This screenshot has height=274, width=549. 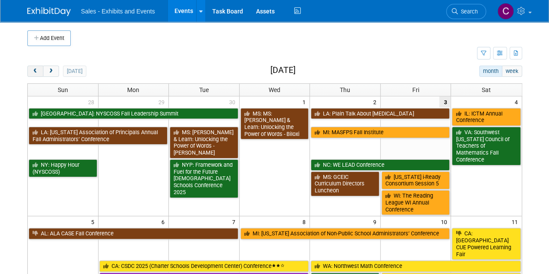 I want to click on span: 9, so click(x=376, y=221).